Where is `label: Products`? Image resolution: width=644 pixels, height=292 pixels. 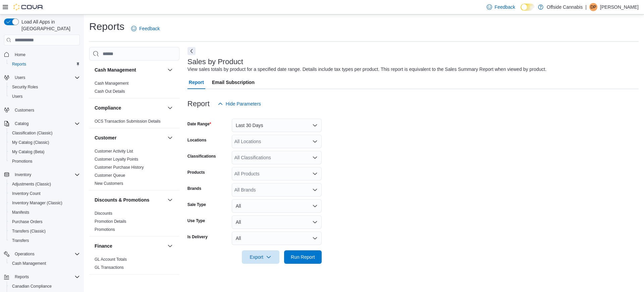
label: Products is located at coordinates (196, 172).